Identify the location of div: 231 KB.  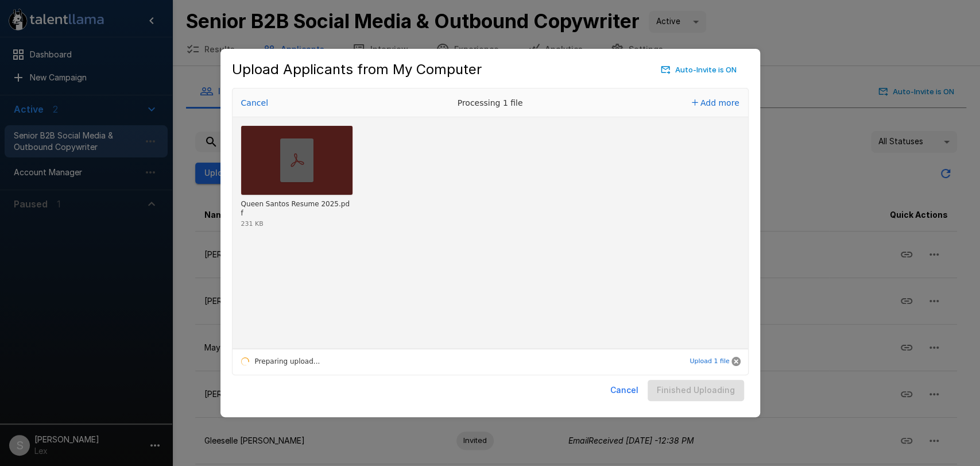
(252, 223).